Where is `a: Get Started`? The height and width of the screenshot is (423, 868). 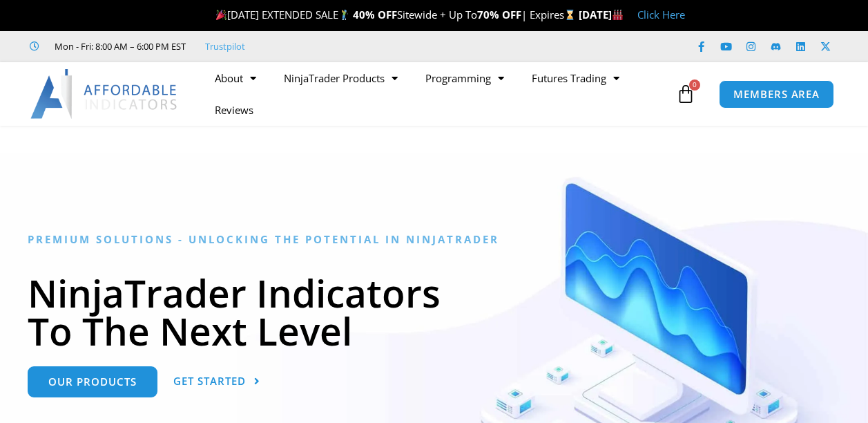 a: Get Started is located at coordinates (217, 381).